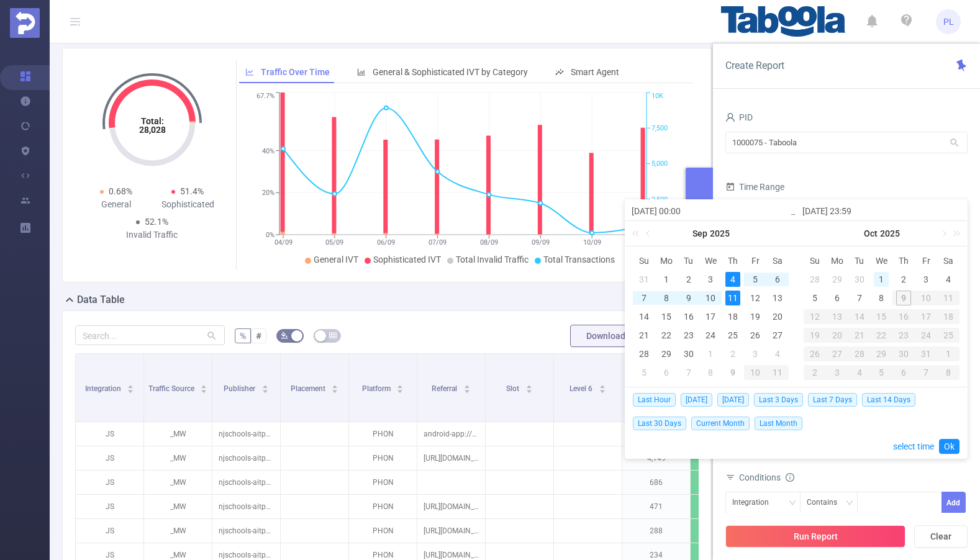 This screenshot has height=560, width=980. Describe the element at coordinates (284, 336) in the screenshot. I see `i: icon: bg-colors` at that location.